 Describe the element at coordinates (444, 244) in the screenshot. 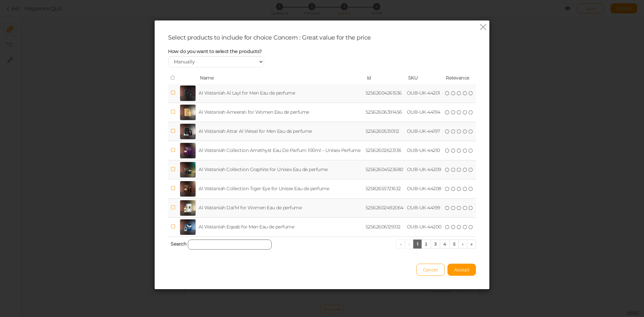

I see `a: 4` at that location.